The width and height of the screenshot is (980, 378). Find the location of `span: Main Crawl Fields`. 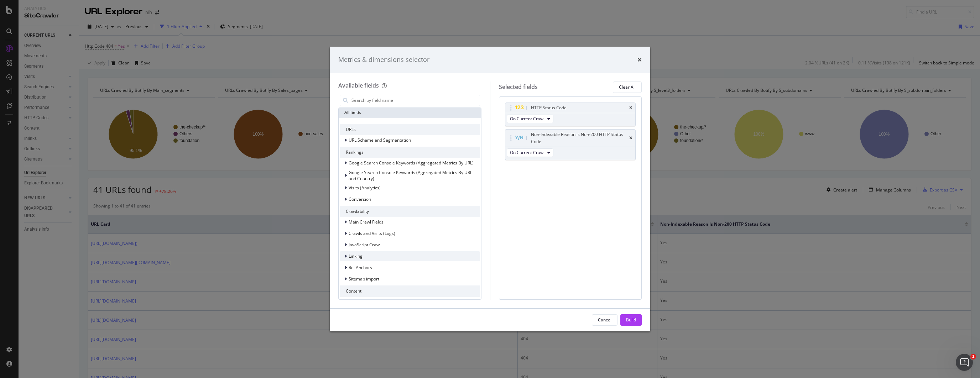

span: Main Crawl Fields is located at coordinates (366, 222).